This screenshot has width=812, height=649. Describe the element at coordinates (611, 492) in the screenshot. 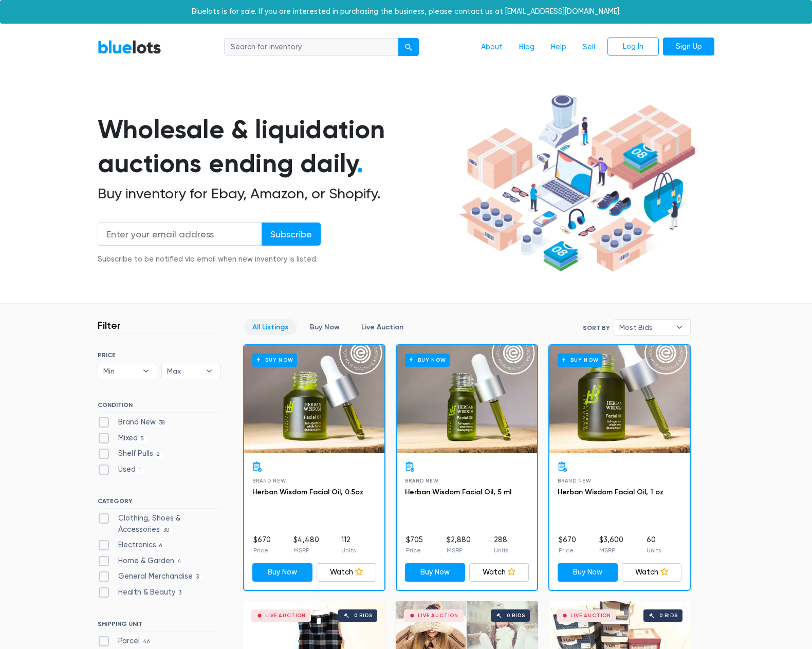

I see `a: Herban Wisdom Facial Oil, 1 oz` at that location.